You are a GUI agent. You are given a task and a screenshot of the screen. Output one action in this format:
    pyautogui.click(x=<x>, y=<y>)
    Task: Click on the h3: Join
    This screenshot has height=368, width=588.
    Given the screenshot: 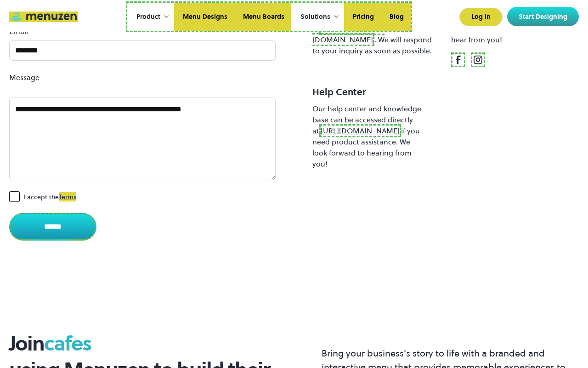 What is the action you would take?
    pyautogui.click(x=145, y=343)
    